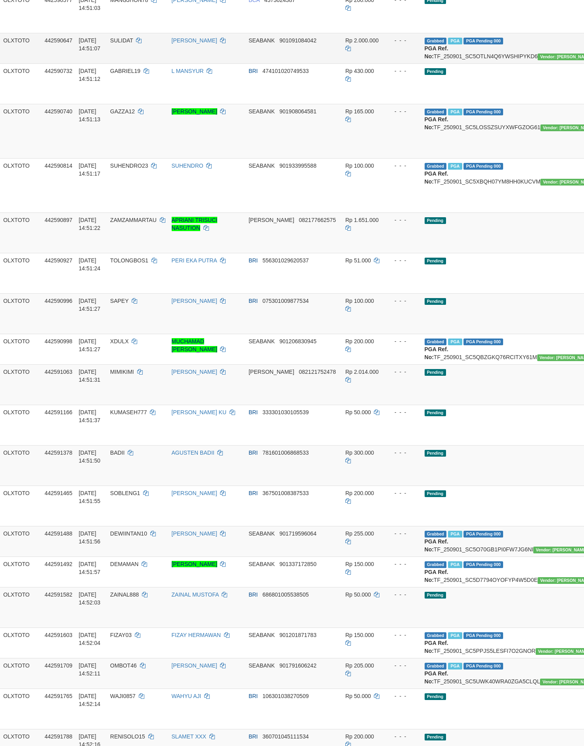  I want to click on span: 442590897, so click(59, 220).